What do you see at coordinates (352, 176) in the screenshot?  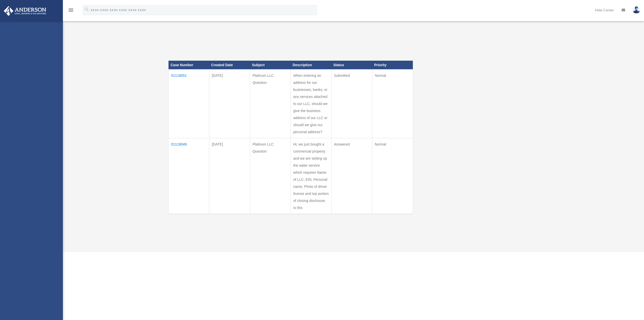 I see `td: Answered` at bounding box center [352, 176].